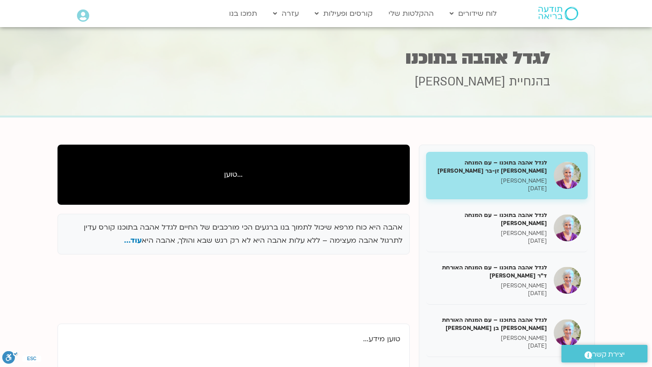  What do you see at coordinates (411, 14) in the screenshot?
I see `a: ההקלטות שלי` at bounding box center [411, 14].